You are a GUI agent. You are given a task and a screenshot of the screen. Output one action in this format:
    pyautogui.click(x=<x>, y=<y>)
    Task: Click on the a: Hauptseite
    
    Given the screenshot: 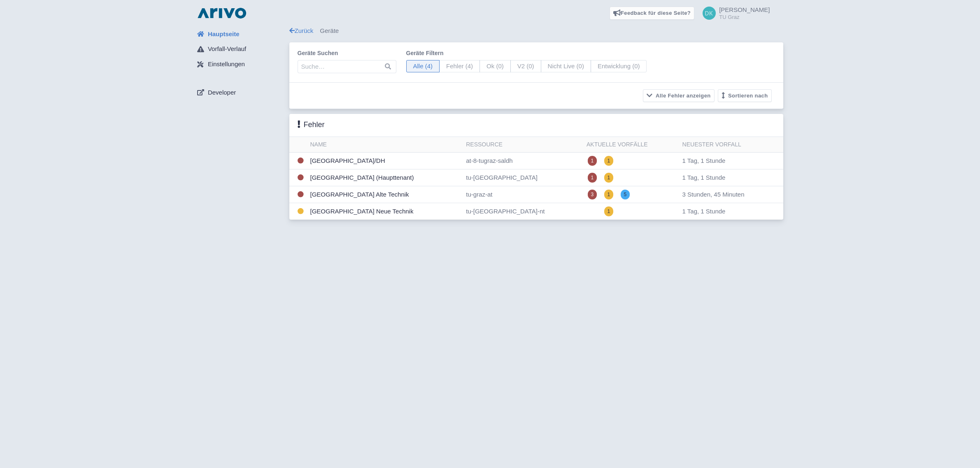 What is the action you would take?
    pyautogui.click(x=240, y=34)
    